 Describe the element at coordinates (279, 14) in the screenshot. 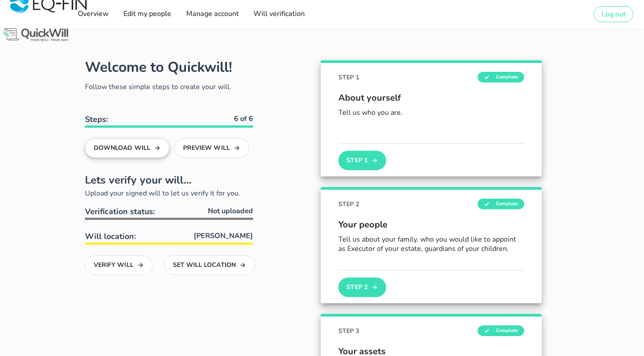

I see `a: Will verification` at that location.